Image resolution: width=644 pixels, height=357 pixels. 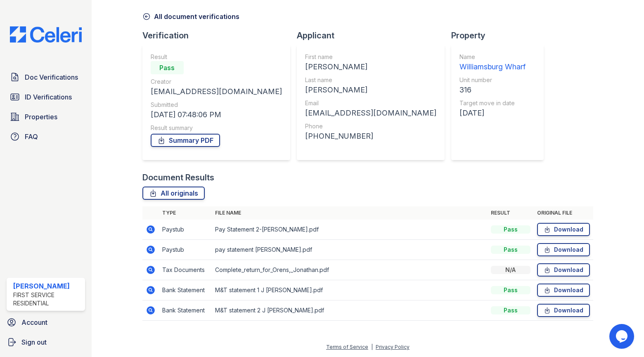 What do you see at coordinates (393, 347) in the screenshot?
I see `a: Privacy Policy` at bounding box center [393, 347].